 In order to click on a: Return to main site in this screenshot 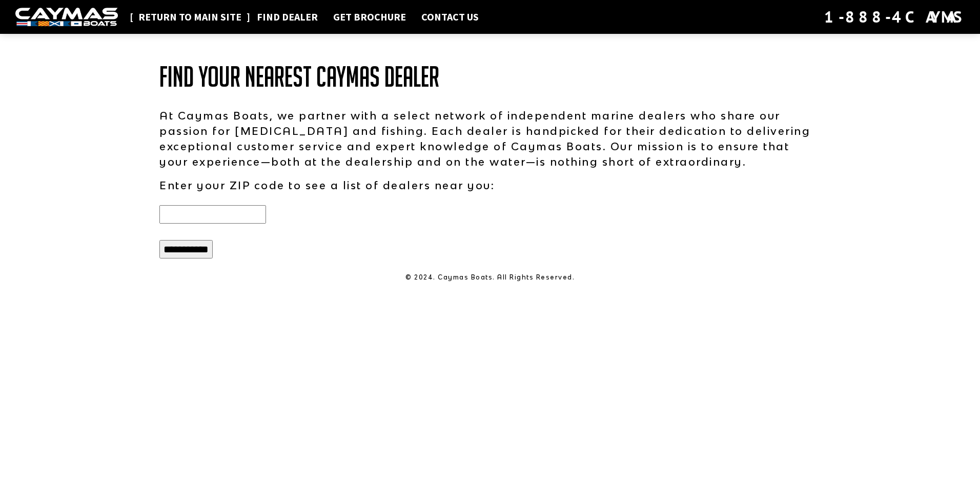, I will do `click(190, 17)`.